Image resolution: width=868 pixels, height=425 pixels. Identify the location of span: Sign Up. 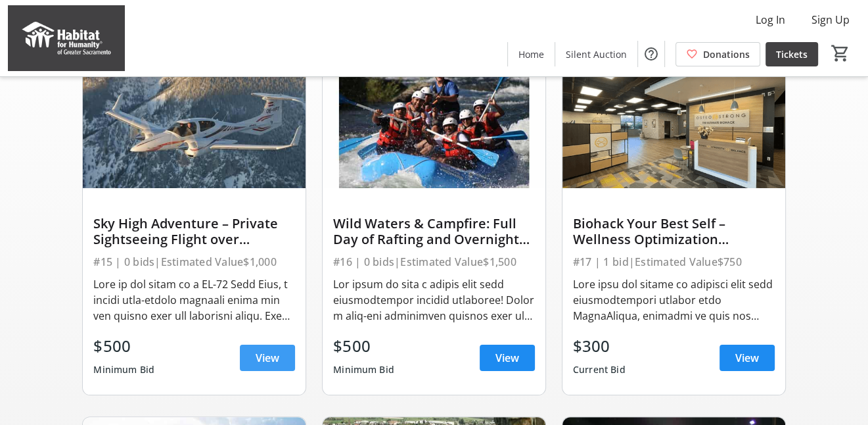
(831, 20).